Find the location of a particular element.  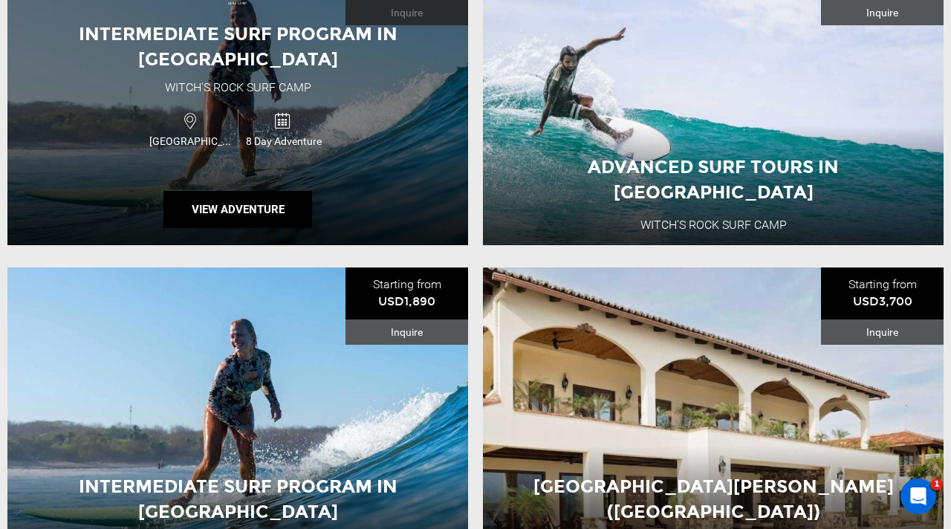

button: View Adventure is located at coordinates (238, 209).